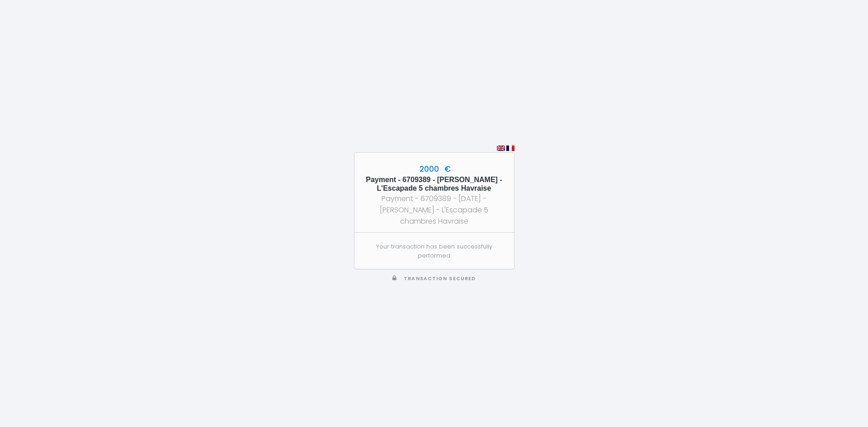 This screenshot has width=868, height=427. I want to click on span: Transaction secured, so click(439, 278).